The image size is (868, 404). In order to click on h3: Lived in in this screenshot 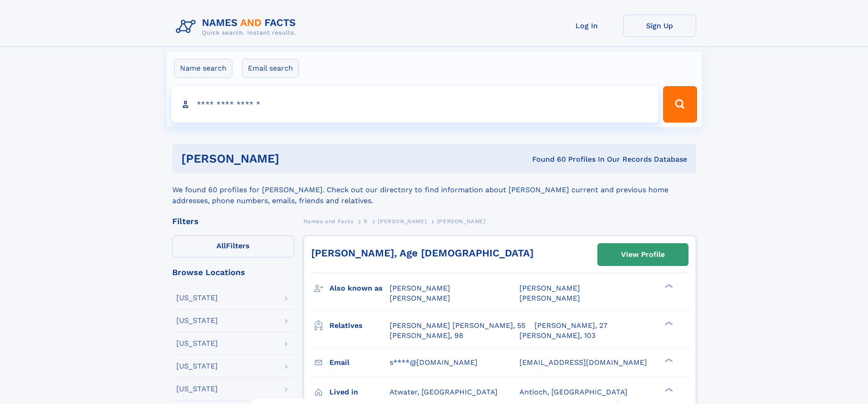, I will do `click(359, 392)`.